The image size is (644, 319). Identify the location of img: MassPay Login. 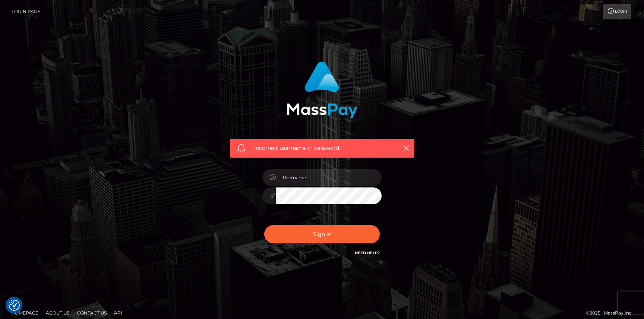
(322, 90).